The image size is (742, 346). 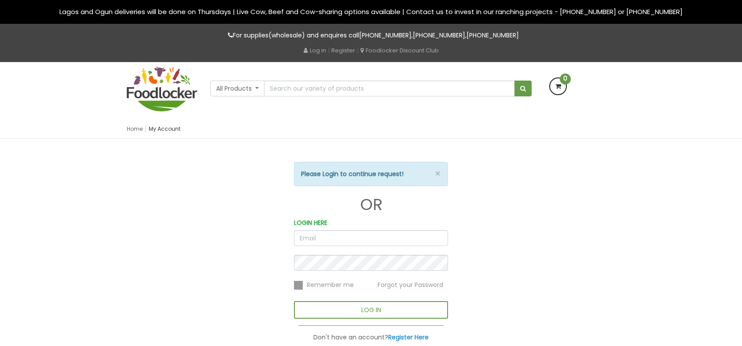 I want to click on span: Lagos and Ogun deliveries will be done on Thursdays | Live Cow, Beef and Cow-sharing options avai..., so click(x=371, y=11).